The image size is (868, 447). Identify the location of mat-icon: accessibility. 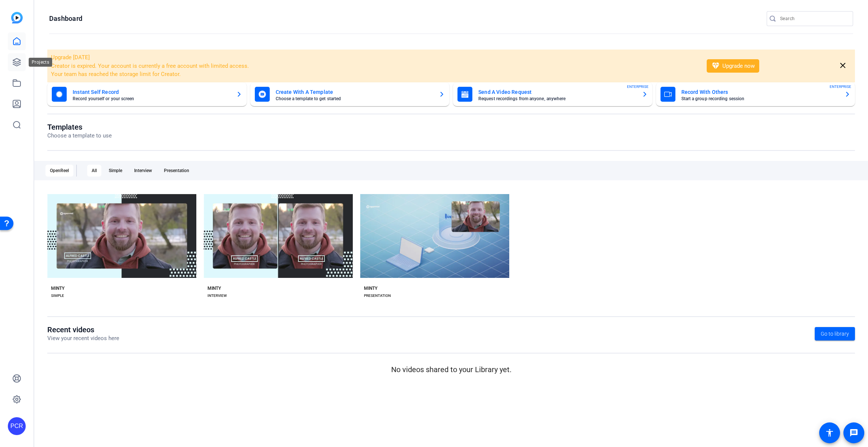
(830, 433).